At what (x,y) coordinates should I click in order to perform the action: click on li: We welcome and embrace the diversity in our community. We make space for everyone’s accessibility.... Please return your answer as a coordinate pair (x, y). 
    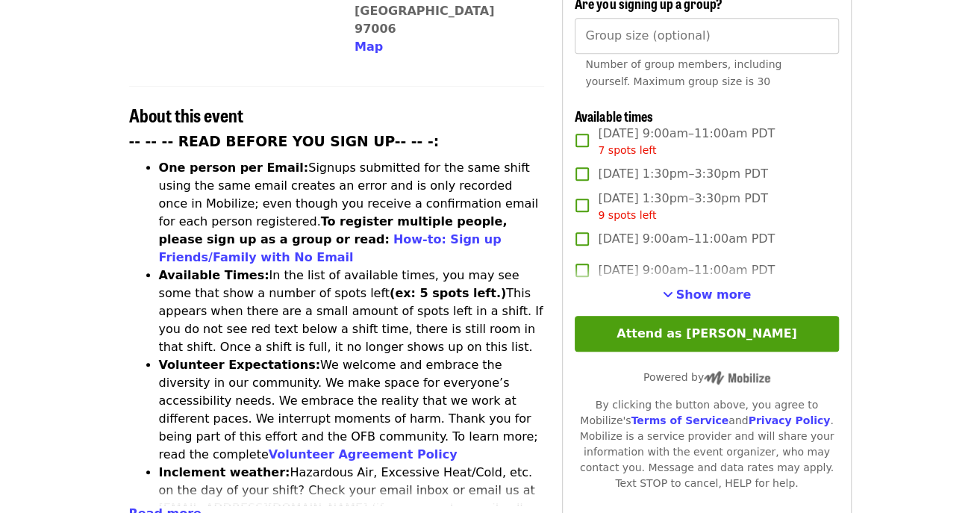
    Looking at the image, I should click on (351, 410).